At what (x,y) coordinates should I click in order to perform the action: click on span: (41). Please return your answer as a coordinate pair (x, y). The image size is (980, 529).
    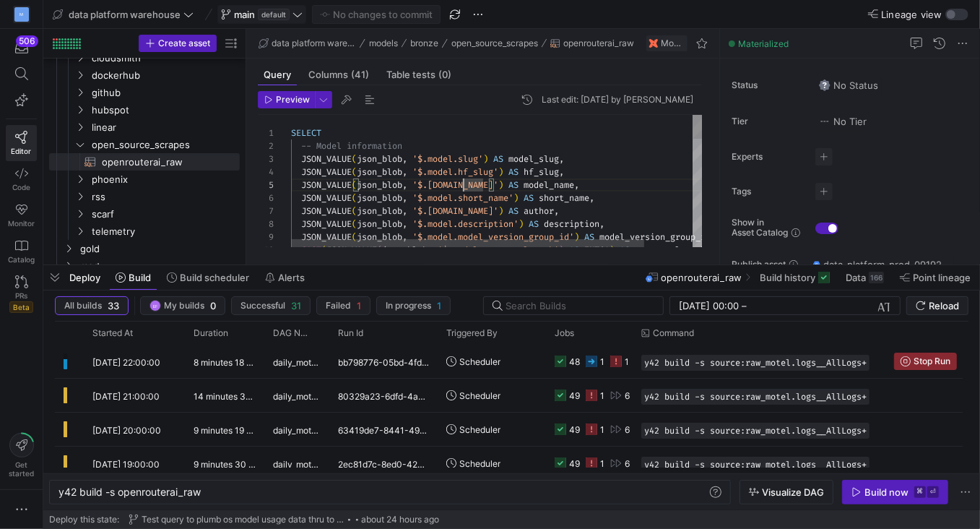
    Looking at the image, I should click on (360, 75).